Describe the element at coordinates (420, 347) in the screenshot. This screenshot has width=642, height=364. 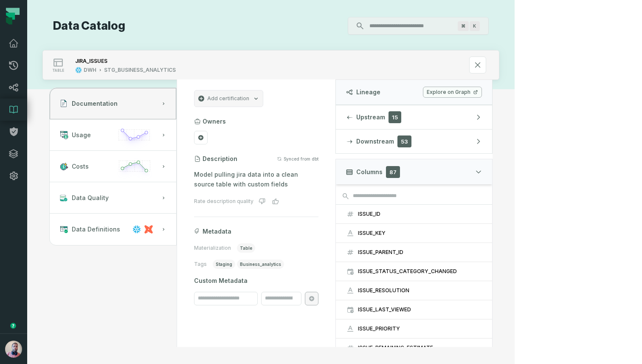
I see `span: ISSUE_REMAINING_ESTIMATE` at that location.